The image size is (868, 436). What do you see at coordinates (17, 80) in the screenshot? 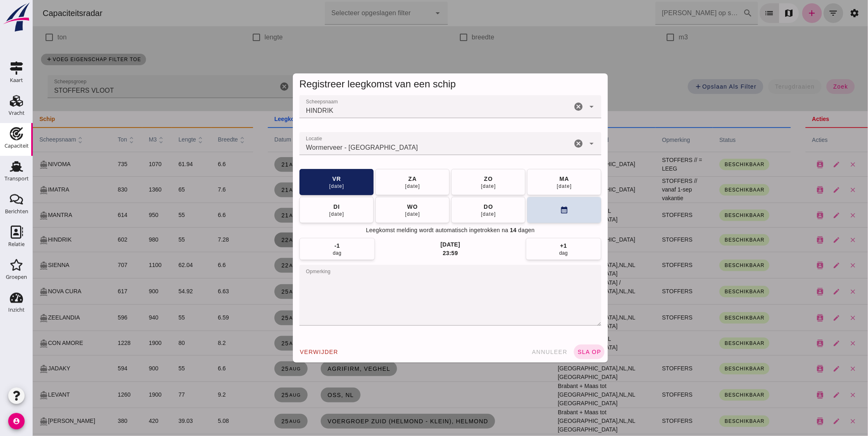
I see `div: Kaart` at bounding box center [17, 80].